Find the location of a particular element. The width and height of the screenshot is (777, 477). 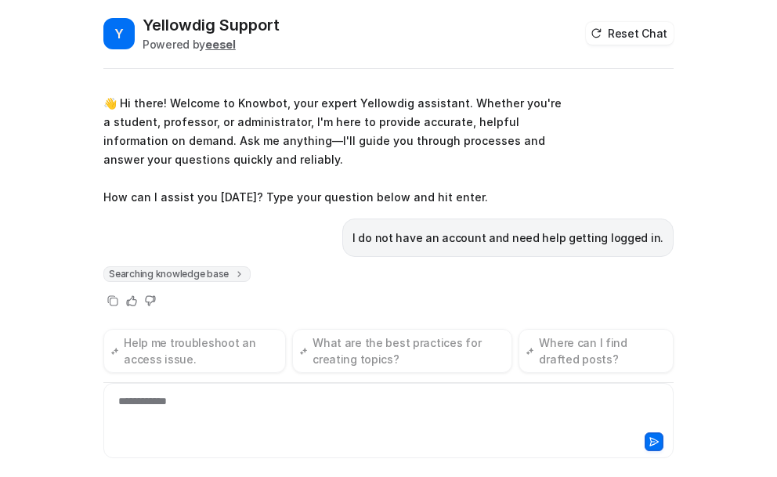

span: Searching knowledge base is located at coordinates (177, 274).